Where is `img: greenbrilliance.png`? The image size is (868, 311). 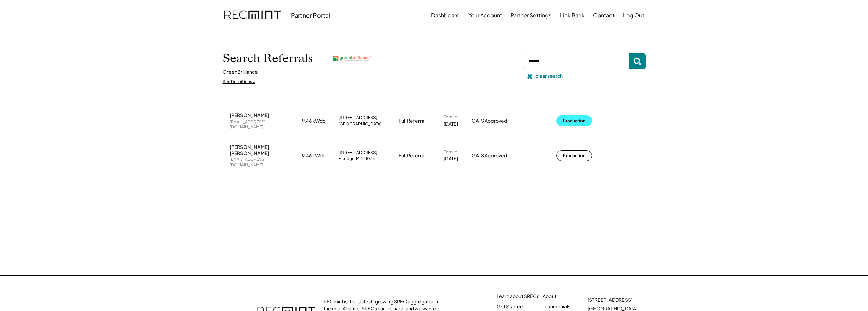
img: greenbrilliance.png is located at coordinates (352, 58).